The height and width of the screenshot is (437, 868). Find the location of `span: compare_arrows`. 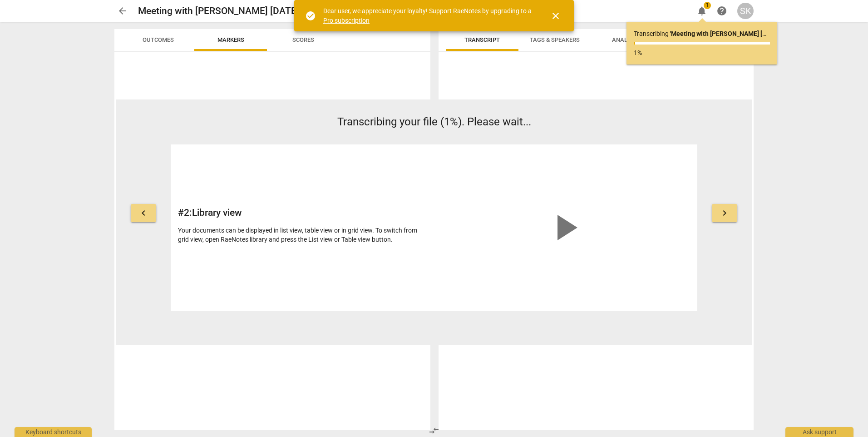

span: compare_arrows is located at coordinates (434, 430).